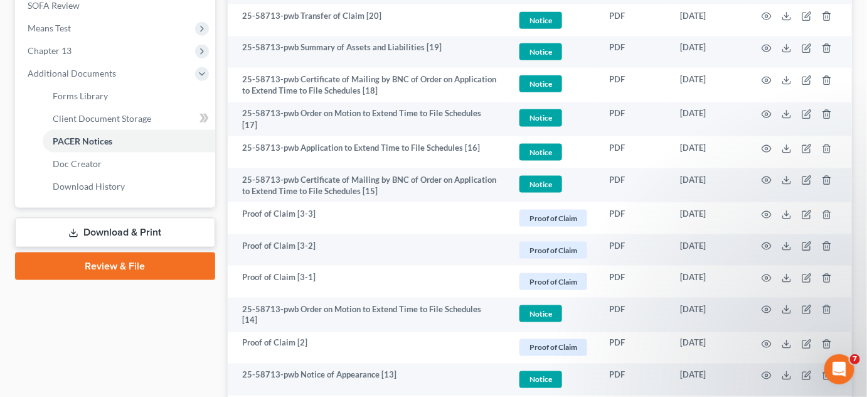 The image size is (867, 397). Describe the element at coordinates (129, 141) in the screenshot. I see `a: PACER Notices` at that location.